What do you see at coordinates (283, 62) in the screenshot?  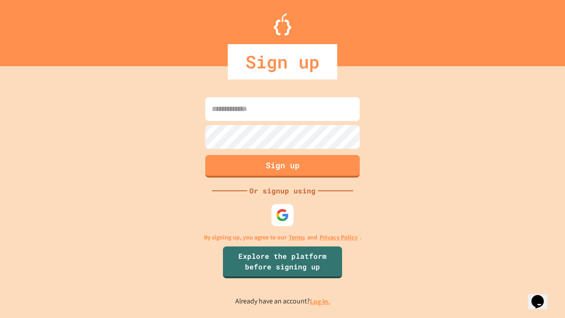 I see `div: Sign up` at bounding box center [283, 62].